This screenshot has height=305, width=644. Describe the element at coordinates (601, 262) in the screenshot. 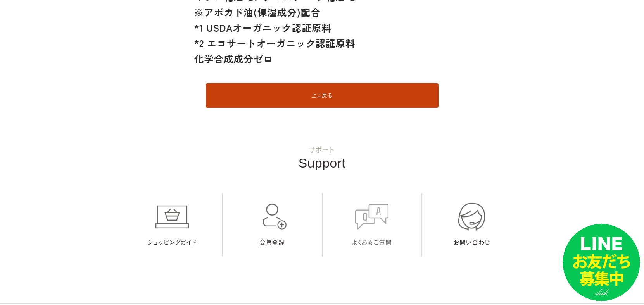

I see `img: small_line.png` at that location.